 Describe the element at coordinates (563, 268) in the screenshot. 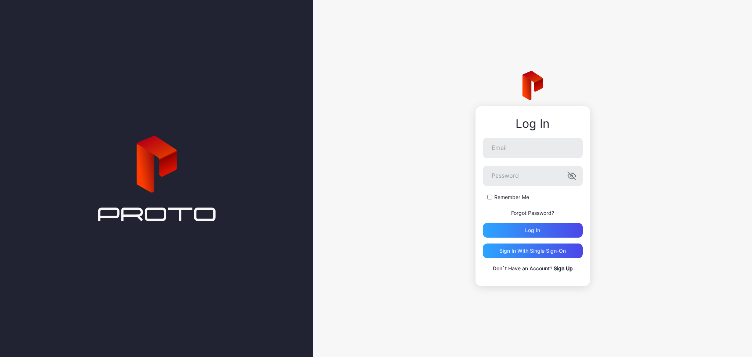

I see `a: Sign Up` at that location.